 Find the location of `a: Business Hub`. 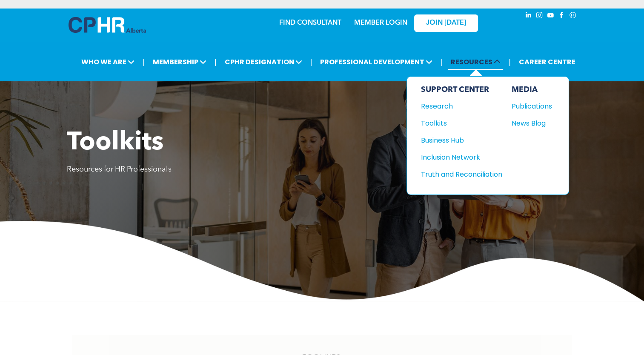

a: Business Hub is located at coordinates (461, 140).